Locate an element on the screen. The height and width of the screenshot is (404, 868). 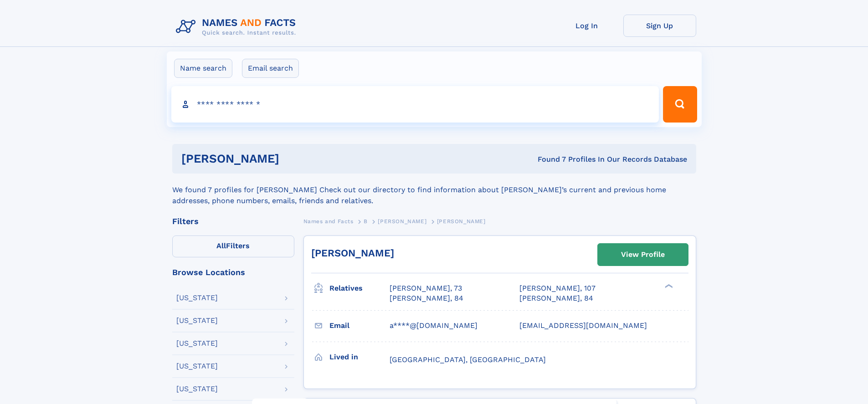
h3: Email is located at coordinates (359, 325).